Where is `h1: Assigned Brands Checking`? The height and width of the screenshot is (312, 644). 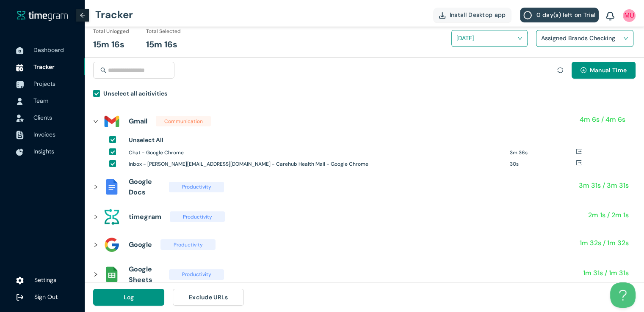 h1: Assigned Brands Checking is located at coordinates (591, 38).